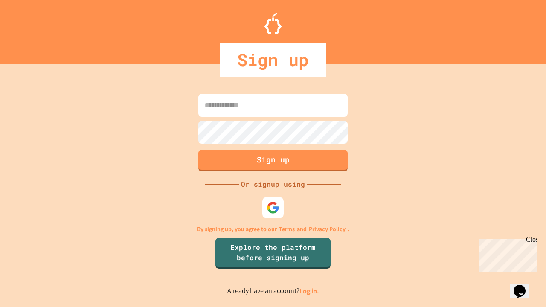 Image resolution: width=546 pixels, height=307 pixels. What do you see at coordinates (273, 291) in the screenshot?
I see `p: Already have an account?` at bounding box center [273, 291].